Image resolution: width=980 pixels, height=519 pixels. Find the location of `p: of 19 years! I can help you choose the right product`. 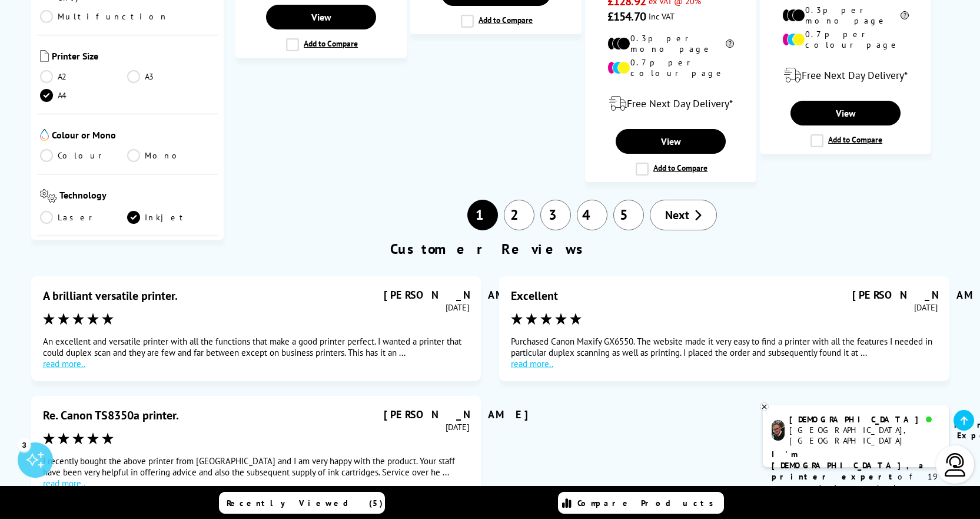

p: of 19 years! I can help you choose the right product is located at coordinates (855, 483).